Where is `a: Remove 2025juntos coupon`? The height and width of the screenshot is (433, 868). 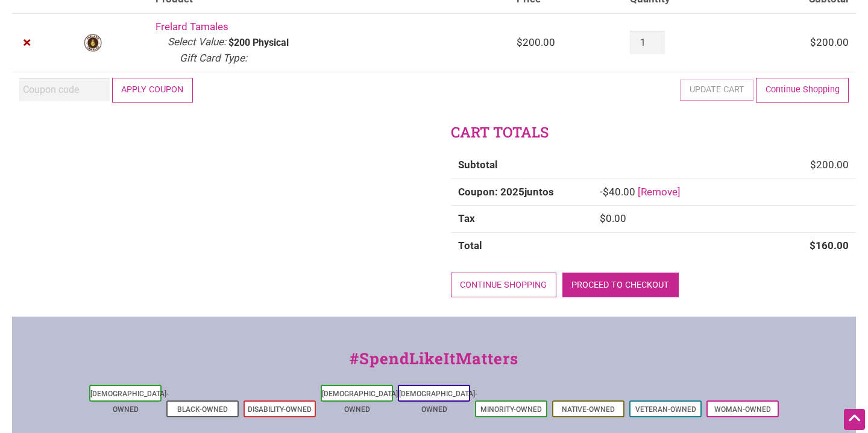
a: Remove 2025juntos coupon is located at coordinates (658, 192).